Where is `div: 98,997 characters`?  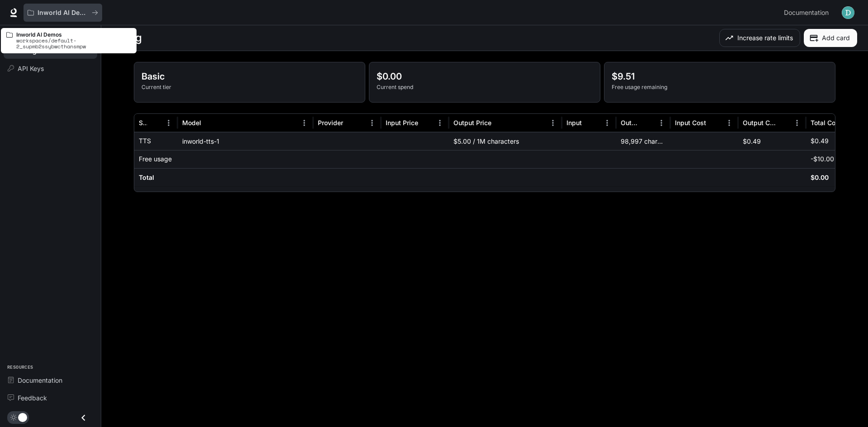
div: 98,997 characters is located at coordinates (643, 141).